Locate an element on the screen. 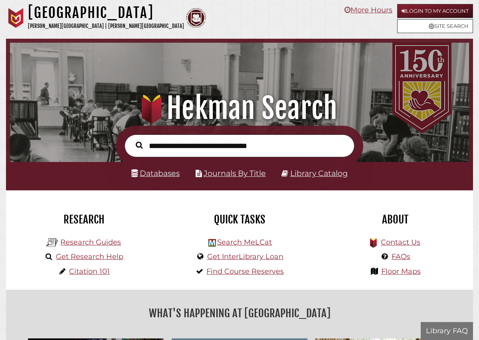  a: Journals By Title is located at coordinates (235, 173).